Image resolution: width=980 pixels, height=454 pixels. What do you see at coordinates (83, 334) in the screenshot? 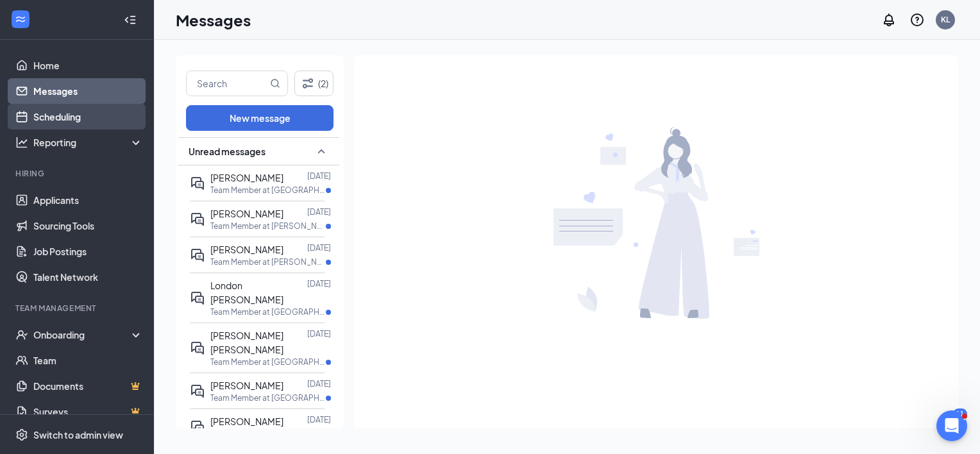
I see `div: Onboarding` at bounding box center [83, 334].